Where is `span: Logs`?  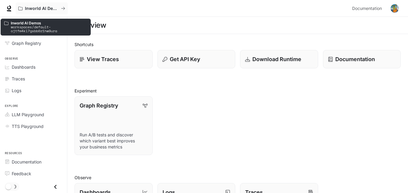 span: Logs is located at coordinates (17, 90).